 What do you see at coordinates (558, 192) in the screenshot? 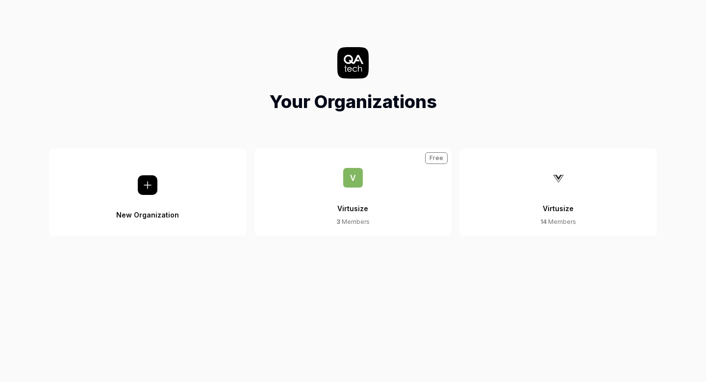
I see `a: Virtusize LogoVirtusize14 Members` at bounding box center [558, 192].